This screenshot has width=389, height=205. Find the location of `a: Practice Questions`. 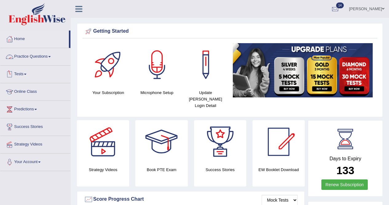

a: Practice Questions is located at coordinates (35, 56).